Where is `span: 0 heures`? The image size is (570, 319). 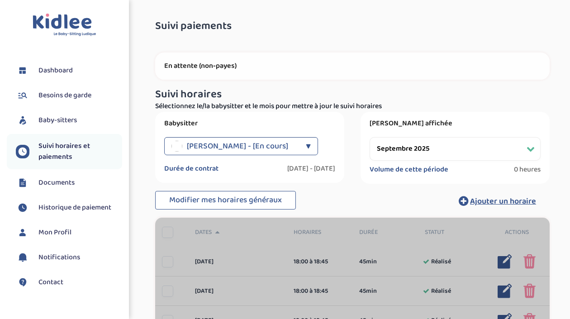 span: 0 heures is located at coordinates (527, 170).